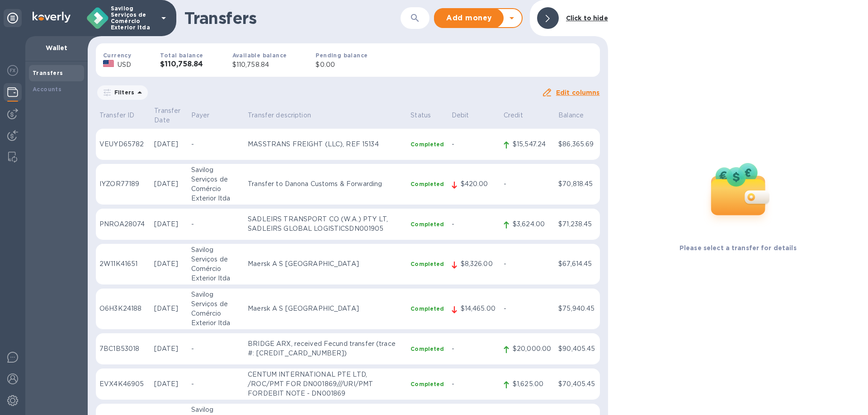  I want to click on p: $110,758.84, so click(259, 64).